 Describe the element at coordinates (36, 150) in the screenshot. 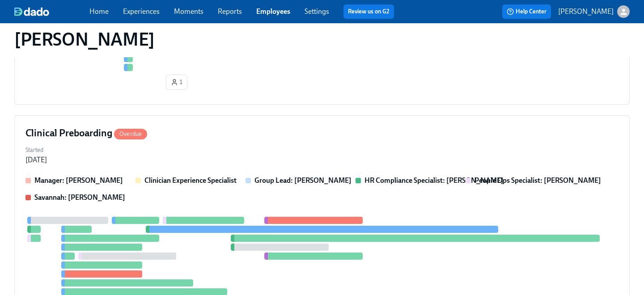

I see `label: Started` at that location.